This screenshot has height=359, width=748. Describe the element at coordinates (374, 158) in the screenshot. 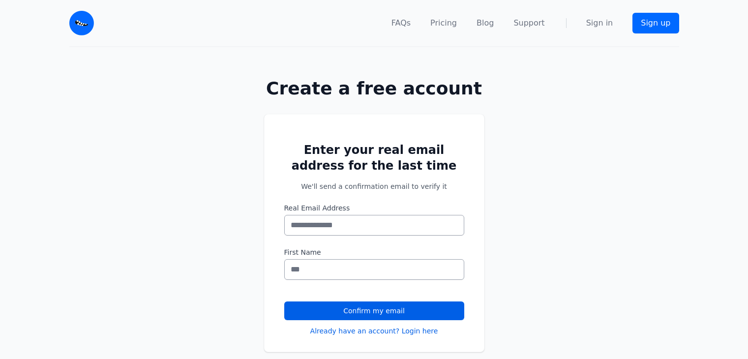

I see `h2: Enter your real email address for the last time` at that location.